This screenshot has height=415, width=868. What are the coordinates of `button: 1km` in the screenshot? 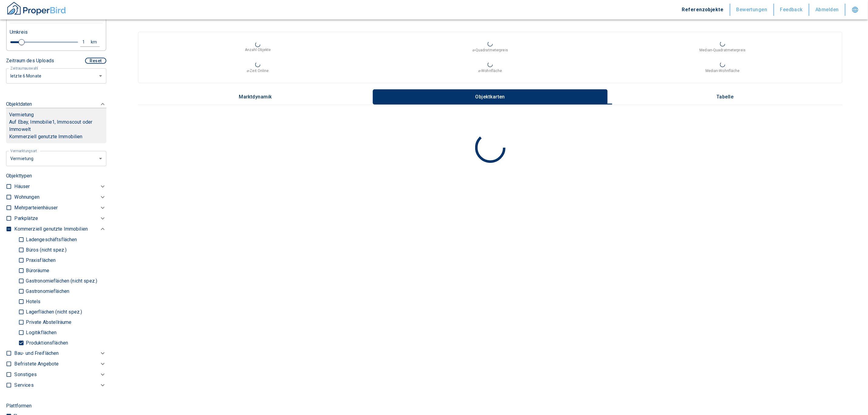 It's located at (90, 42).